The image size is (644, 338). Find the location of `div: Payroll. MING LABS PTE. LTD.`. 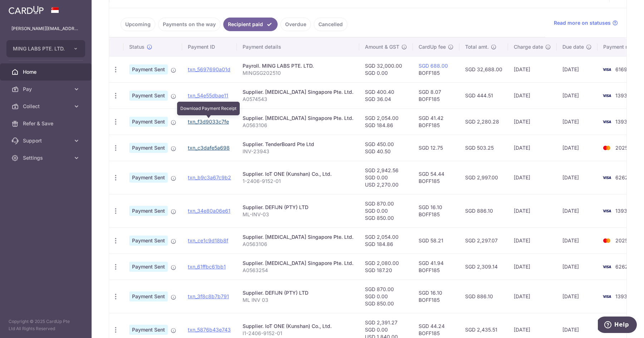

div: Payroll. MING LABS PTE. LTD. is located at coordinates (298, 66).